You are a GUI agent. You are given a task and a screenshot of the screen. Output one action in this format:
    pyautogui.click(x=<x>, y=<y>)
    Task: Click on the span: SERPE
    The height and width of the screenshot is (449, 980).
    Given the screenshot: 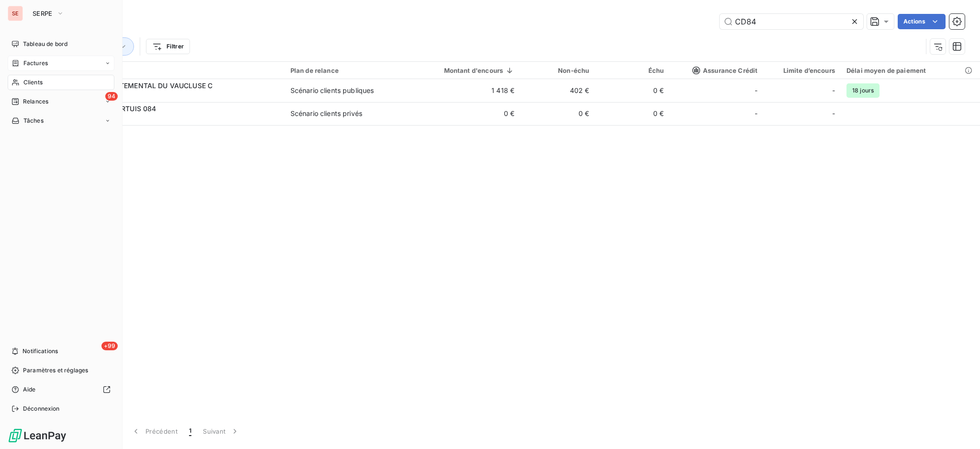 What is the action you would take?
    pyautogui.click(x=43, y=13)
    